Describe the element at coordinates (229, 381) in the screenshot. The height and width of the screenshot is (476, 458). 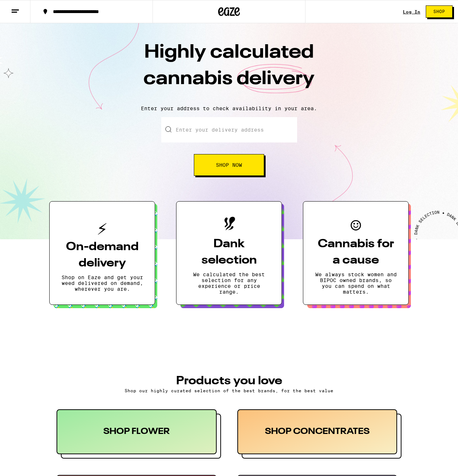
I see `h3: PRODUCTS YOU LOVE` at that location.